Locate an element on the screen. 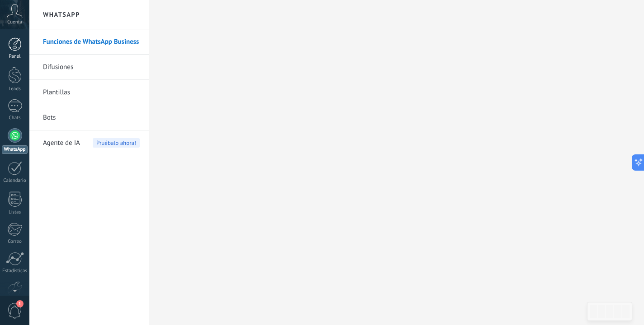 This screenshot has width=644, height=325. div: Estadísticas is located at coordinates (15, 271).